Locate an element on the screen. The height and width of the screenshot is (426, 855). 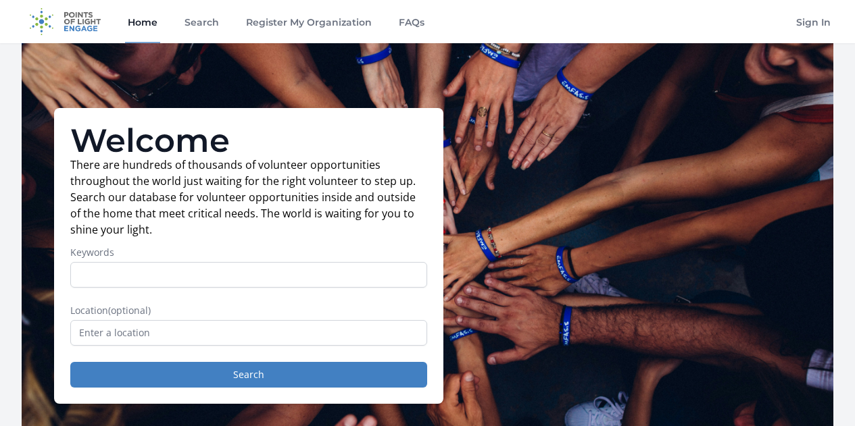
input: Enter a location is located at coordinates (249, 333).